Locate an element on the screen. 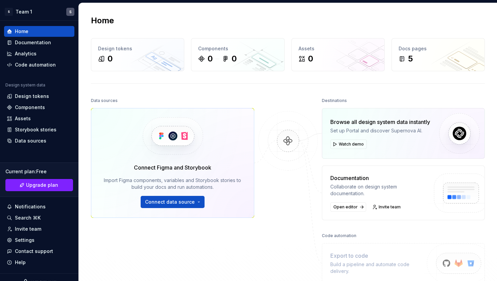 The height and width of the screenshot is (281, 497). div: Docs pages is located at coordinates (438, 49).